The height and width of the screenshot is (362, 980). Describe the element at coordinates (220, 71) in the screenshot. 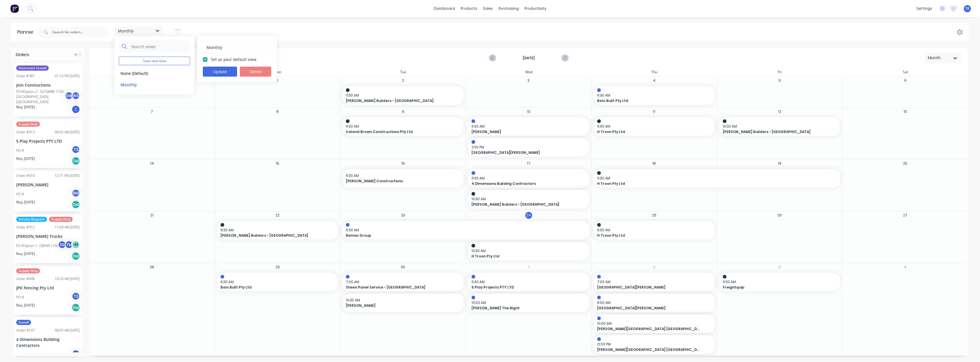

I see `button: Update` at that location.